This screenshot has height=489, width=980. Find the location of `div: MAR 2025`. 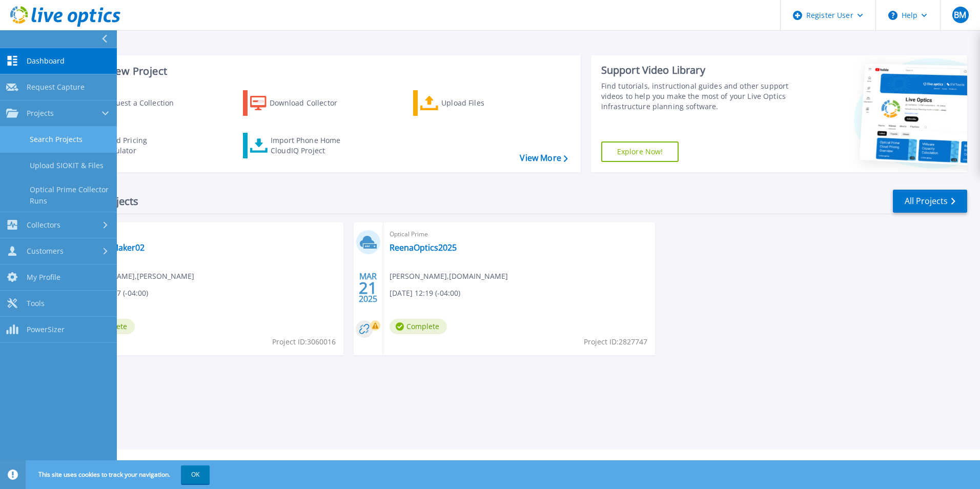

div: MAR 2025 is located at coordinates (368, 288).